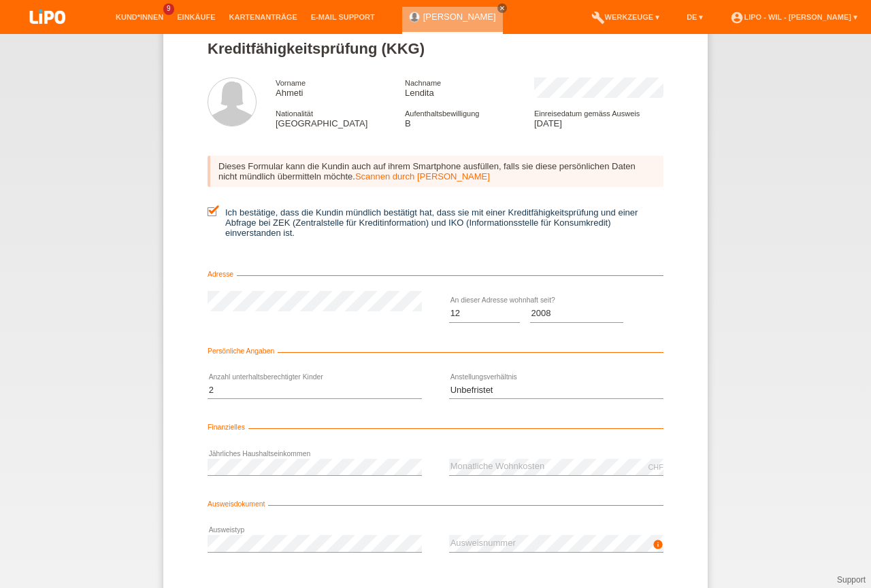  Describe the element at coordinates (343, 17) in the screenshot. I see `a: E-Mail Support` at that location.